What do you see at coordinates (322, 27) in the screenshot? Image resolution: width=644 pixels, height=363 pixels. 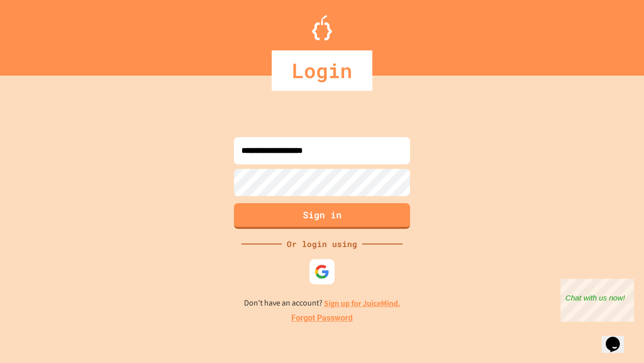 I see `img: Logo.svg` at bounding box center [322, 27].